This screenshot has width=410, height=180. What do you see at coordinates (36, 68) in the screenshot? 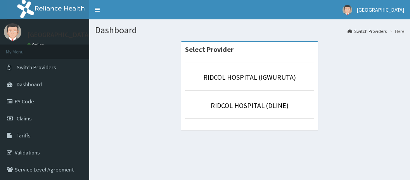
I see `span: Switch Providers` at bounding box center [36, 68].